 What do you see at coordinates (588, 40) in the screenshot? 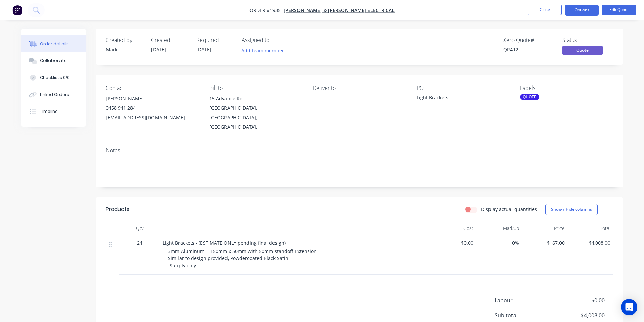
I see `div: Status` at bounding box center [588, 40].